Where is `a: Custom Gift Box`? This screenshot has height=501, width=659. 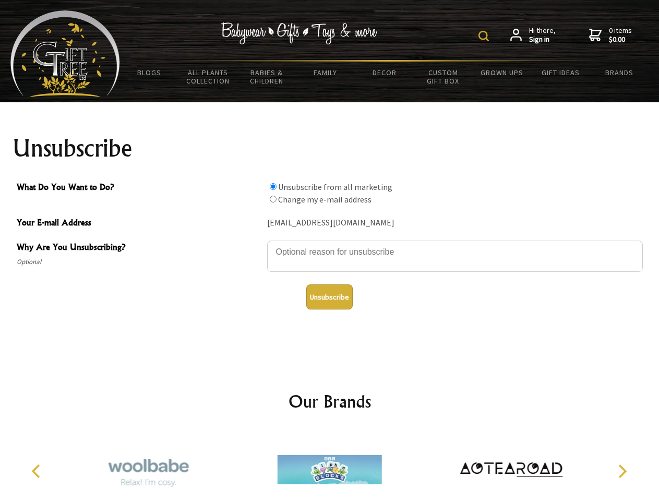
a: Custom Gift Box is located at coordinates (443, 77).